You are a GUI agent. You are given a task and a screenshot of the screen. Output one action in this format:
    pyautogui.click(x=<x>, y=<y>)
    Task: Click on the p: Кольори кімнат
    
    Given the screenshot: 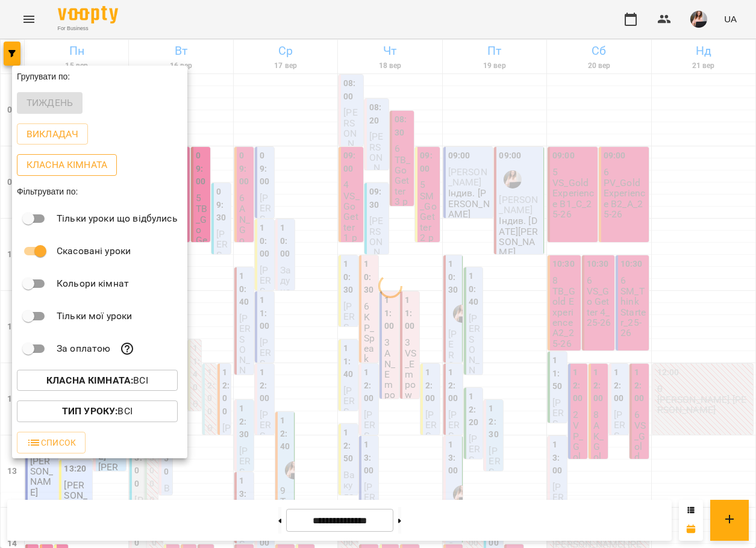 What is the action you would take?
    pyautogui.click(x=93, y=284)
    